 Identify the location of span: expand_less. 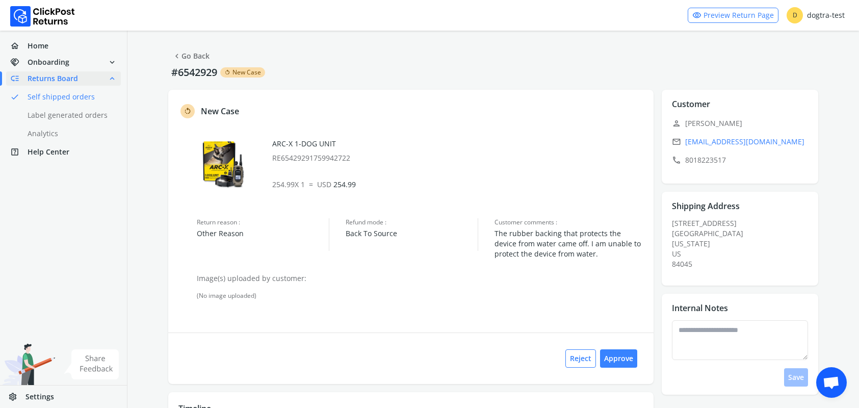
(112, 79).